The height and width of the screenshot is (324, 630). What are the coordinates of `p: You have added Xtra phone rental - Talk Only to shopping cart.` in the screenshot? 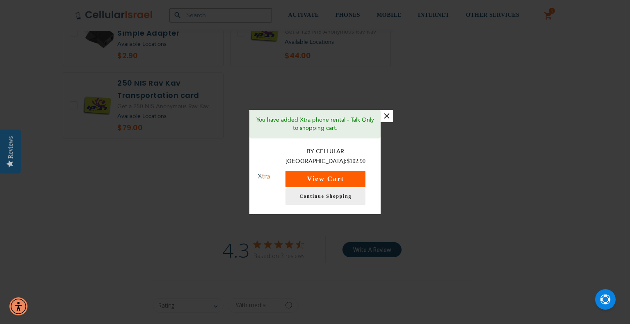 It's located at (315, 124).